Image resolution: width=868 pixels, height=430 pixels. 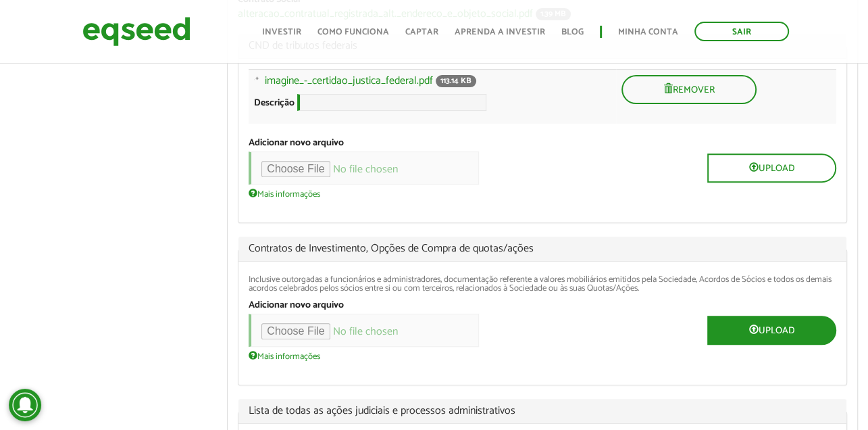 What do you see at coordinates (349, 81) in the screenshot?
I see `a: imagine_-_certidao_justica_federal.pdf` at bounding box center [349, 81].